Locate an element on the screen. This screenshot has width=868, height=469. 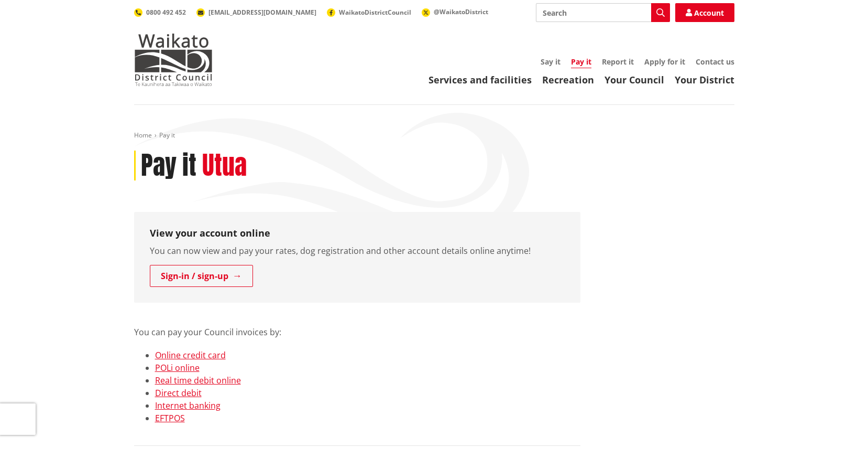
a: Pay it is located at coordinates (581, 62).